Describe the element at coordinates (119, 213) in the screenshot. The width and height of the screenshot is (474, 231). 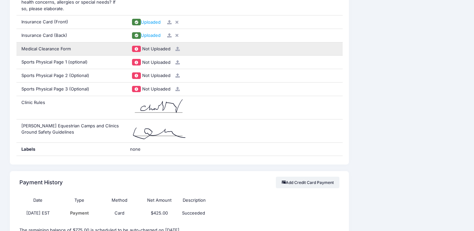
I see `td: Card` at that location.